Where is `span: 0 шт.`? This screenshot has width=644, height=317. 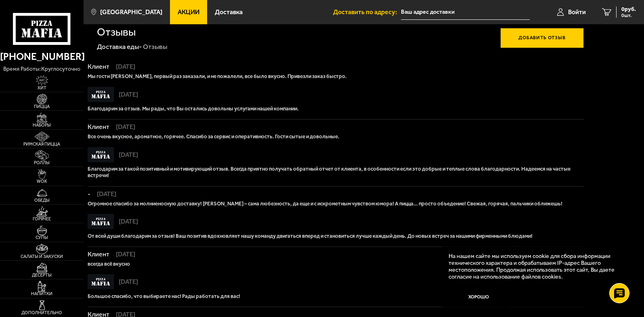 span: 0 шт. is located at coordinates (629, 15).